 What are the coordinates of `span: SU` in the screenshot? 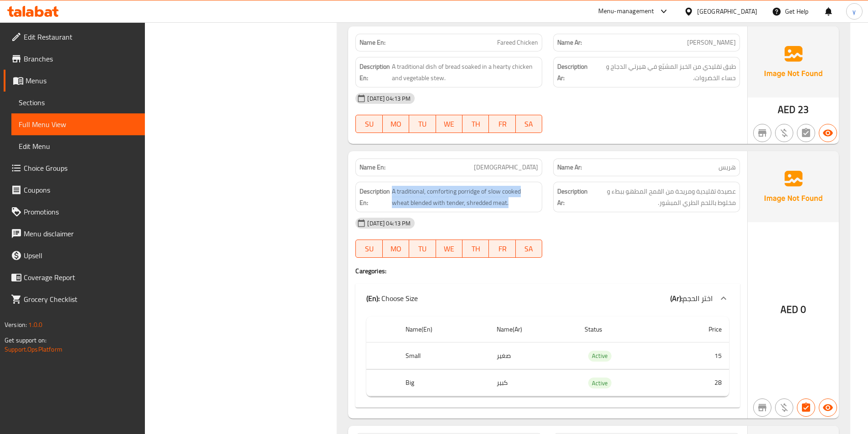 It's located at (369, 124).